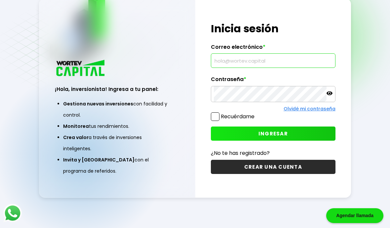 The width and height of the screenshot is (390, 228). What do you see at coordinates (273, 49) in the screenshot?
I see `label: Correo electrónico` at bounding box center [273, 49].